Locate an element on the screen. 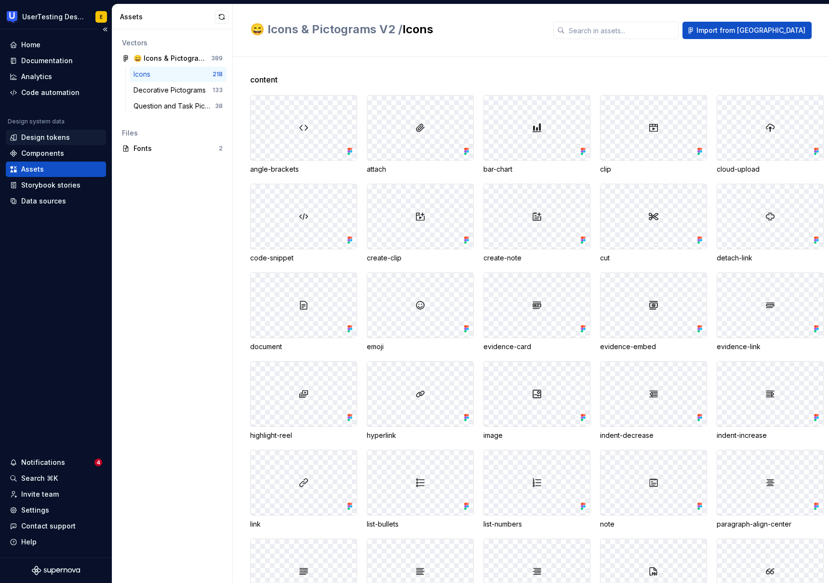 This screenshot has width=829, height=583. div: code-snippet is located at coordinates (304, 258).